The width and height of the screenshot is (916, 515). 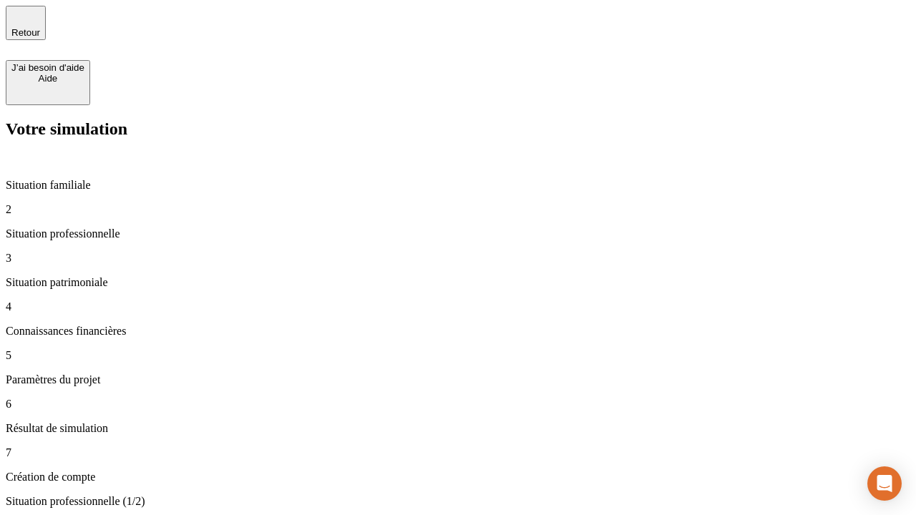 I want to click on div: J’ai besoin d'aide, so click(x=48, y=67).